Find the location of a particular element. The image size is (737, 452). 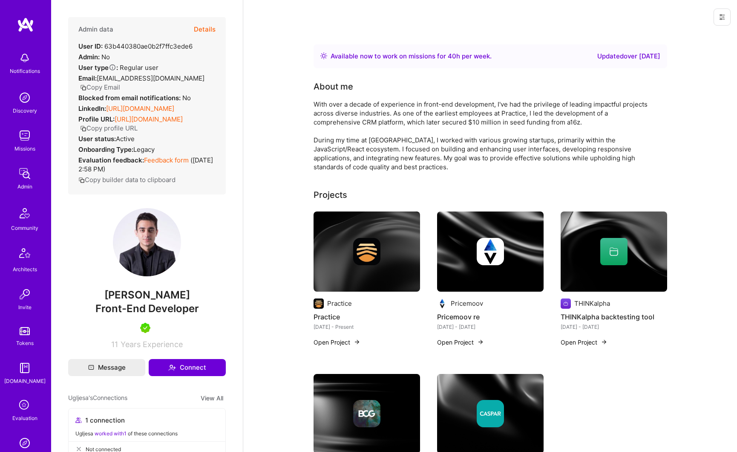

strong: Admin: is located at coordinates (89, 57).